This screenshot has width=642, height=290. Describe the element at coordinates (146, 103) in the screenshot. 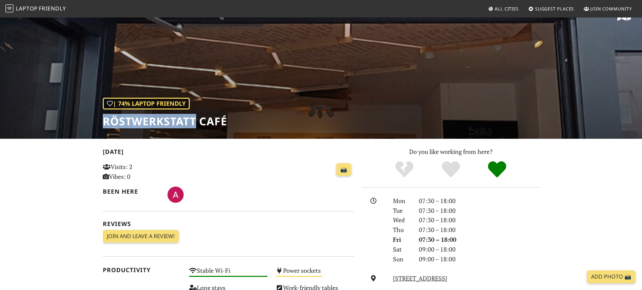

I see `div: | 74% Laptop Friendly` at that location.